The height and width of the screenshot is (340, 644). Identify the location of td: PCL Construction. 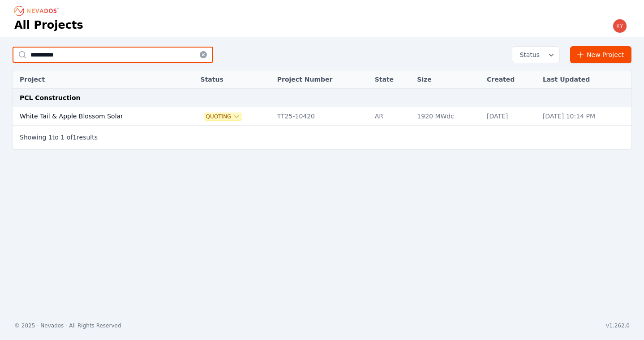
(322, 98).